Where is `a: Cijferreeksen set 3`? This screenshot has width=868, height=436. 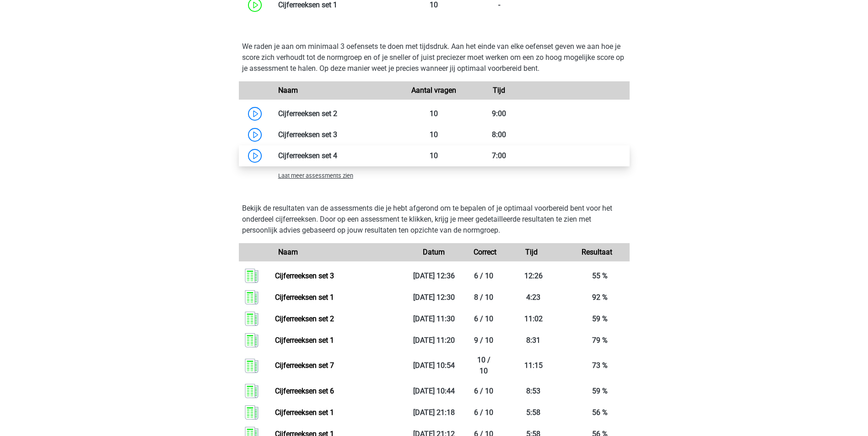
a: Cijferreeksen set 3 is located at coordinates (305, 276).